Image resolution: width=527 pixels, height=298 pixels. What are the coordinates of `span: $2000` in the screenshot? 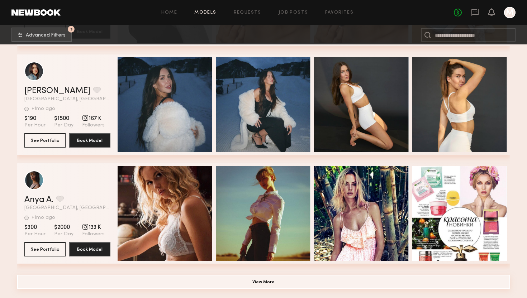 It's located at (64, 228).